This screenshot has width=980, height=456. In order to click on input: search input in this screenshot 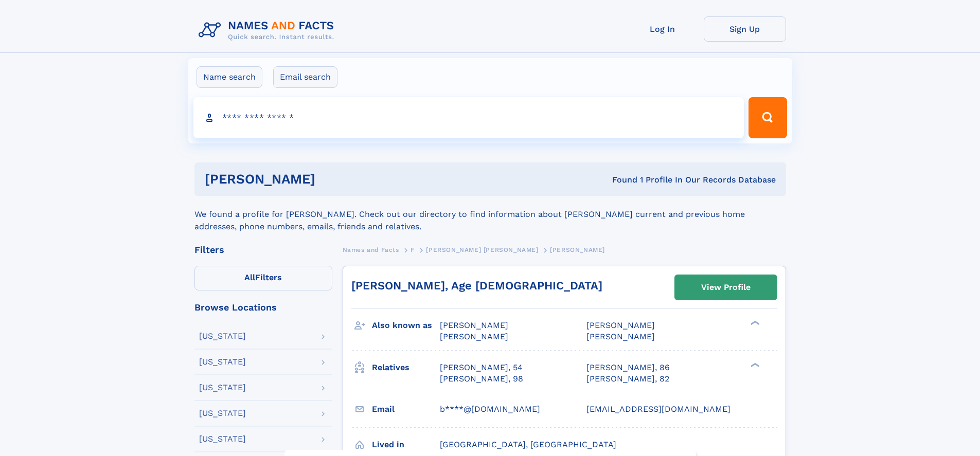, I will do `click(469, 118)`.